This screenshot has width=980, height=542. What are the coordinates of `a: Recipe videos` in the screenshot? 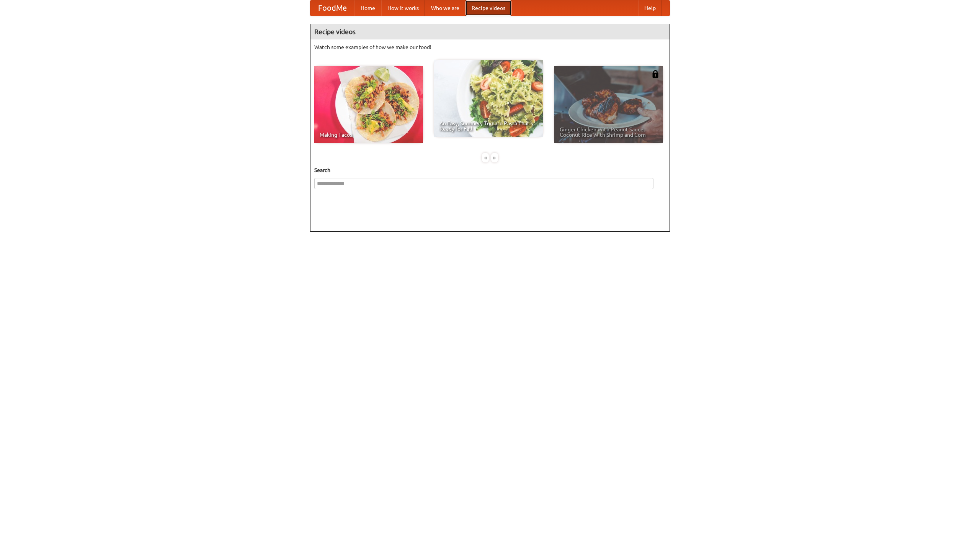 It's located at (488, 8).